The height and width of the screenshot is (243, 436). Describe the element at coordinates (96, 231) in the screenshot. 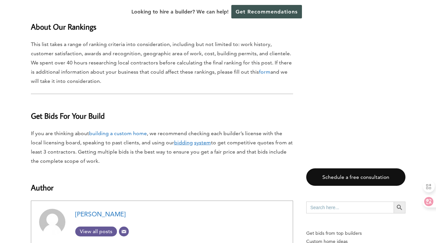

I see `span: View all posts` at that location.